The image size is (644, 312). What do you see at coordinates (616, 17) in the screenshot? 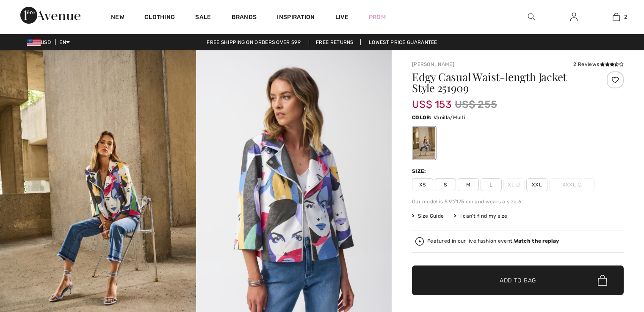
I see `a: 2` at bounding box center [616, 17].